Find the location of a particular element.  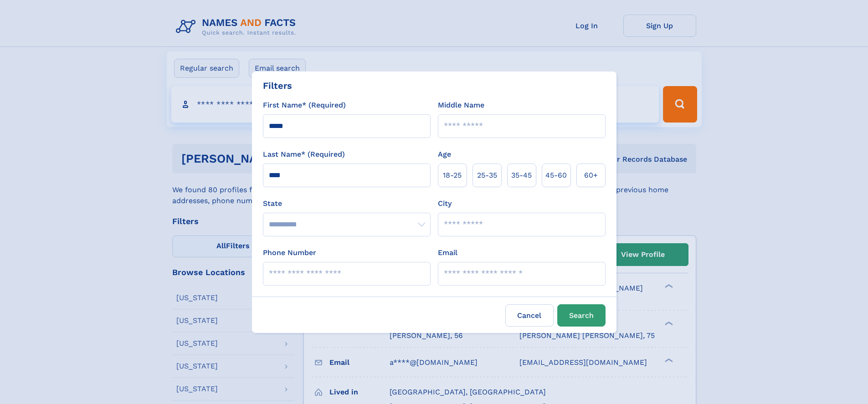

span: 35‑45 is located at coordinates (521, 175).